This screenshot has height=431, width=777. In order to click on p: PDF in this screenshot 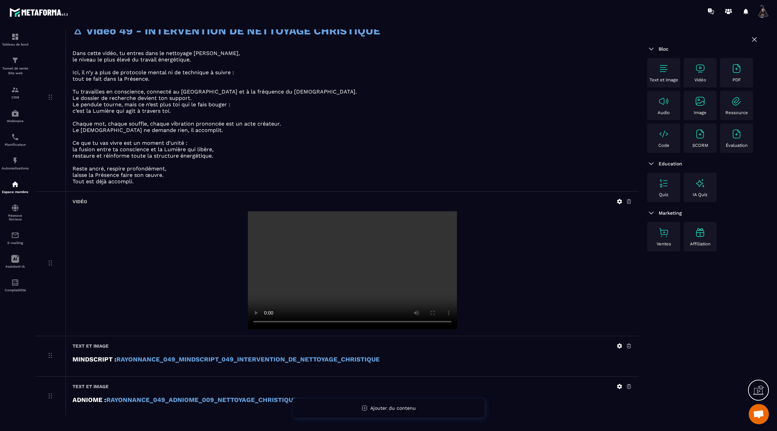, I will do `click(737, 80)`.